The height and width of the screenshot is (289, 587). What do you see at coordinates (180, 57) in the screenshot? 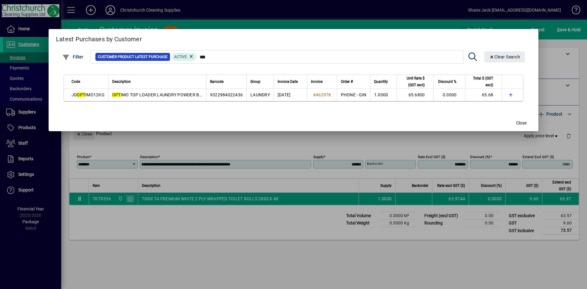
I see `span: Active` at bounding box center [180, 57].